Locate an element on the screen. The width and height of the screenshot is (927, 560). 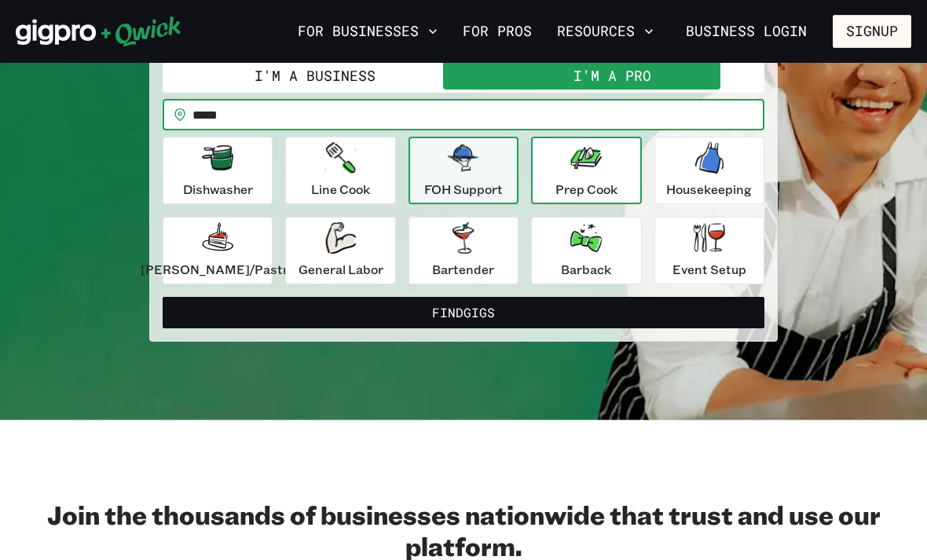
button: Housekeeping is located at coordinates (709, 171).